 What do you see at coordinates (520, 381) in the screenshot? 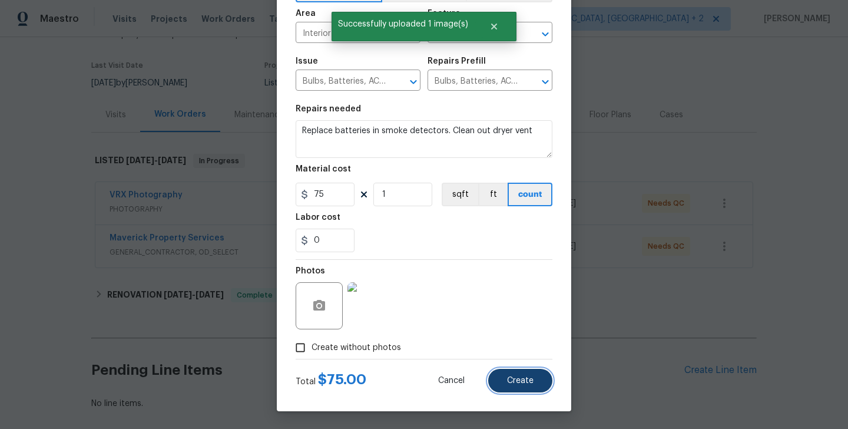
I see `span: Create` at bounding box center [520, 381].